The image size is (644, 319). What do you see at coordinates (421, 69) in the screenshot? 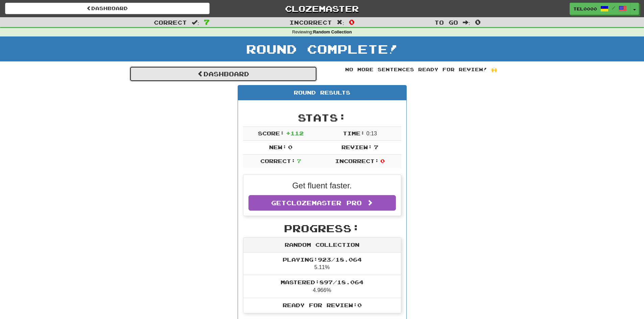
I see `div: No more sentences ready for review! 🙌` at bounding box center [421, 69].